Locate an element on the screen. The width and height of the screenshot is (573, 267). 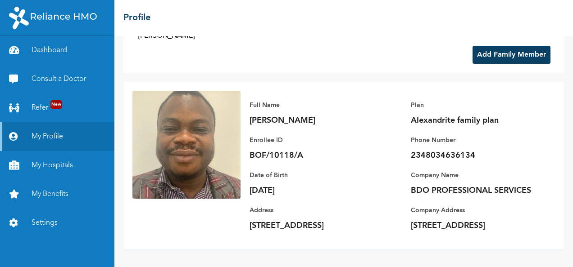
p: Phone Number is located at coordinates (474, 140).